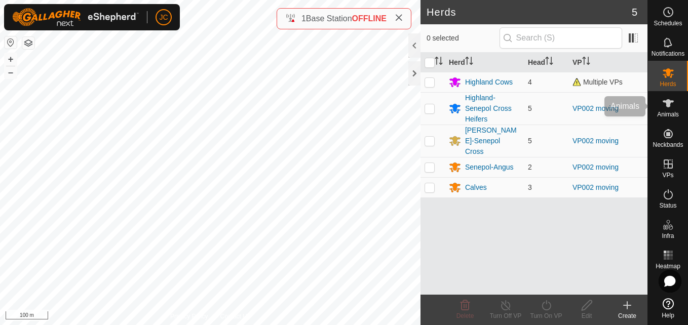 The image size is (688, 325). What do you see at coordinates (668, 84) in the screenshot?
I see `span: Herds` at bounding box center [668, 84].